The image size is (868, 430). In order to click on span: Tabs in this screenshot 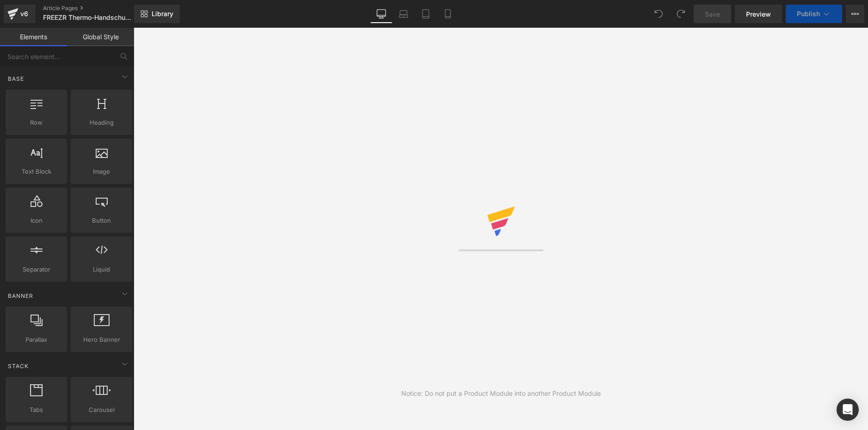, I will do `click(36, 410)`.